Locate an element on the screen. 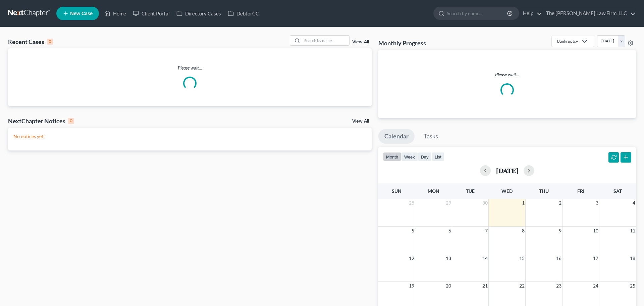  span: 7 is located at coordinates (486, 231).